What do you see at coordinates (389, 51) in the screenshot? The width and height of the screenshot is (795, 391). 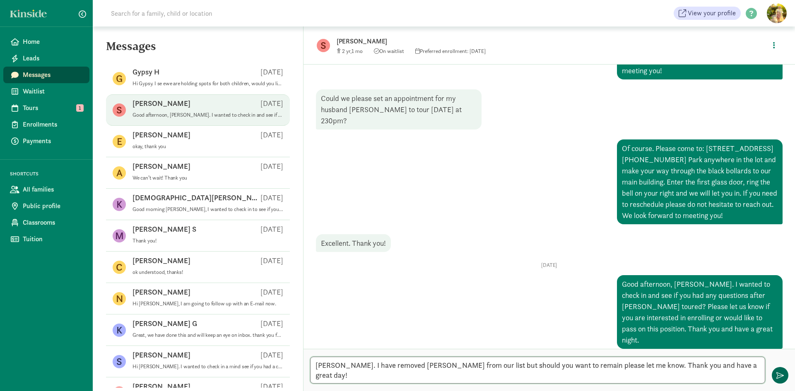 I see `span: On waitlist` at bounding box center [389, 51].